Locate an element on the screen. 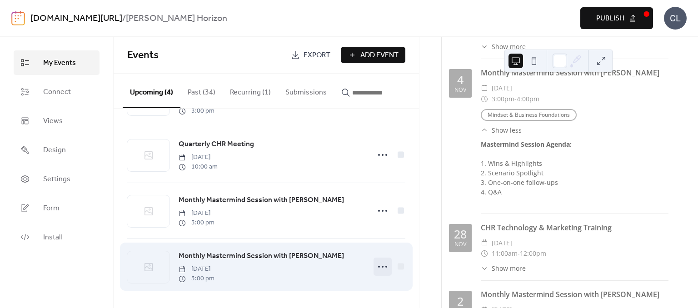 The height and width of the screenshot is (308, 698). button: Recurring (1) is located at coordinates (251, 90).